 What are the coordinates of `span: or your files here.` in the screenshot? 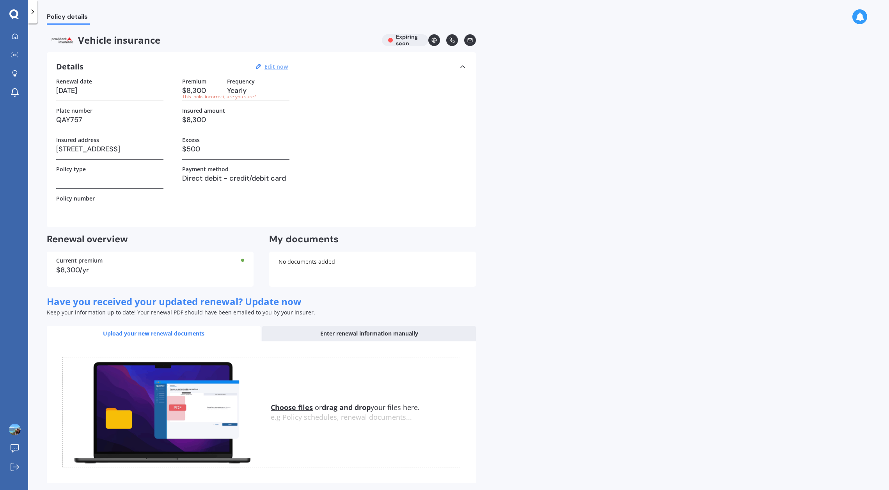 It's located at (345, 407).